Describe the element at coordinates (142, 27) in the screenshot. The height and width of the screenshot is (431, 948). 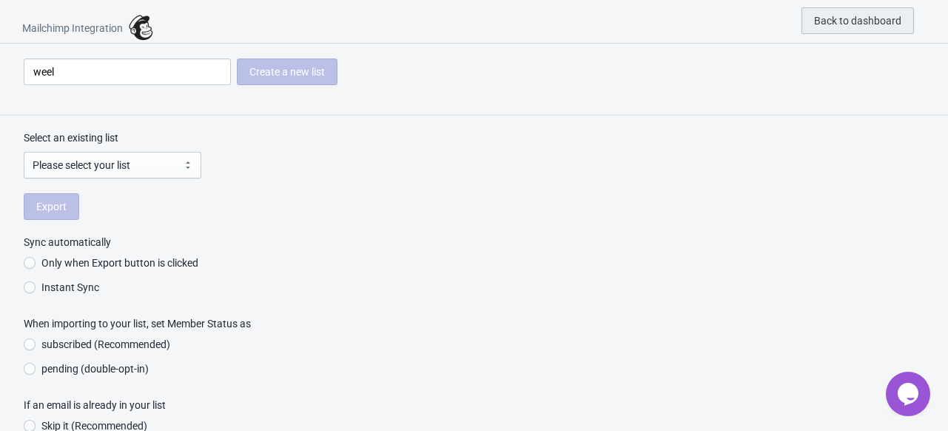
I see `img: mailchimp.png` at that location.